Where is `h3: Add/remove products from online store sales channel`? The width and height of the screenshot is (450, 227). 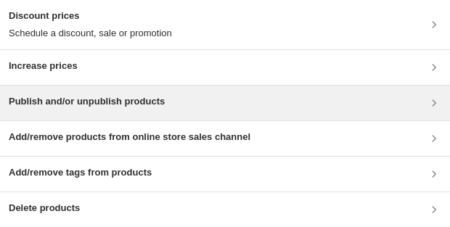 h3: Add/remove products from online store sales channel is located at coordinates (129, 137).